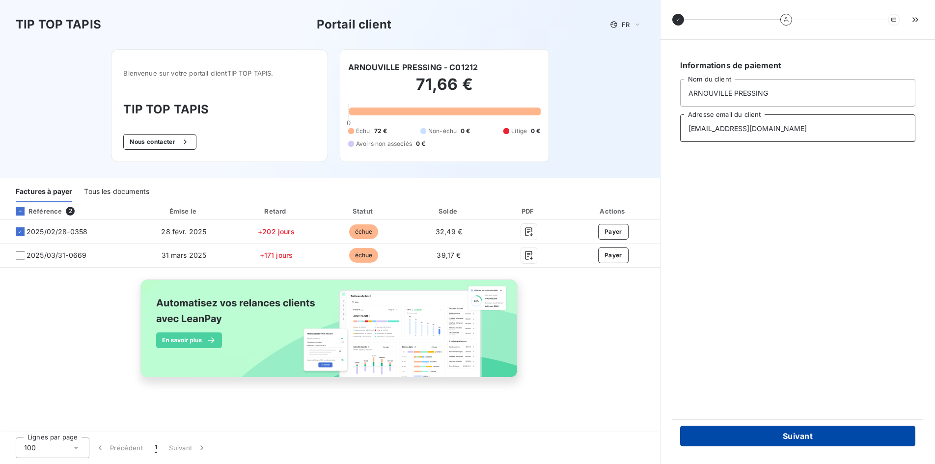  I want to click on div: Solde, so click(449, 211).